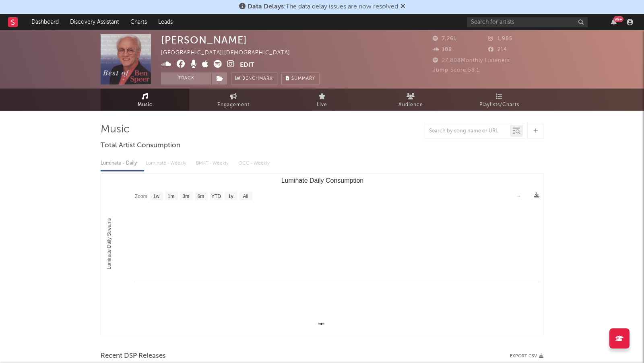  Describe the element at coordinates (156, 196) in the screenshot. I see `text: 1w` at that location.